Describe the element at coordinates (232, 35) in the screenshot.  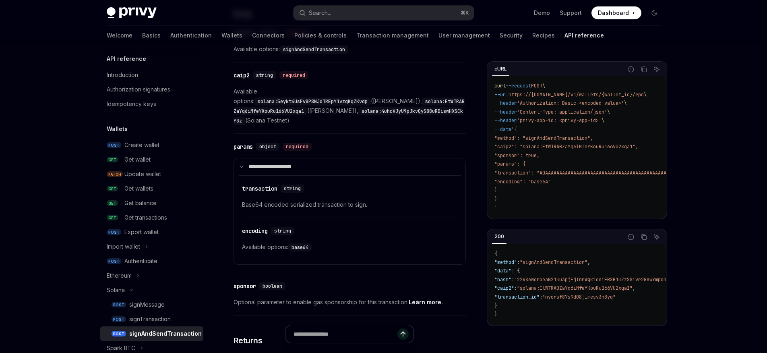
I see `a: Wallets` at that location.